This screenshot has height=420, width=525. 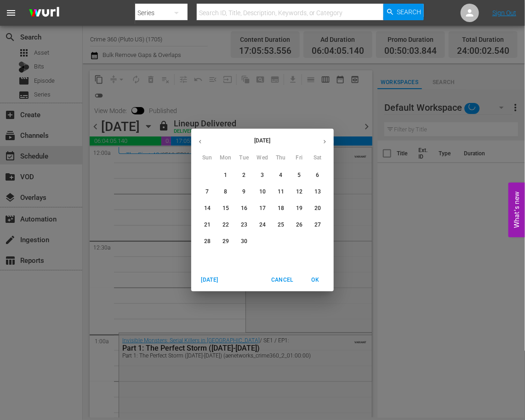 I want to click on p: 7, so click(x=207, y=191).